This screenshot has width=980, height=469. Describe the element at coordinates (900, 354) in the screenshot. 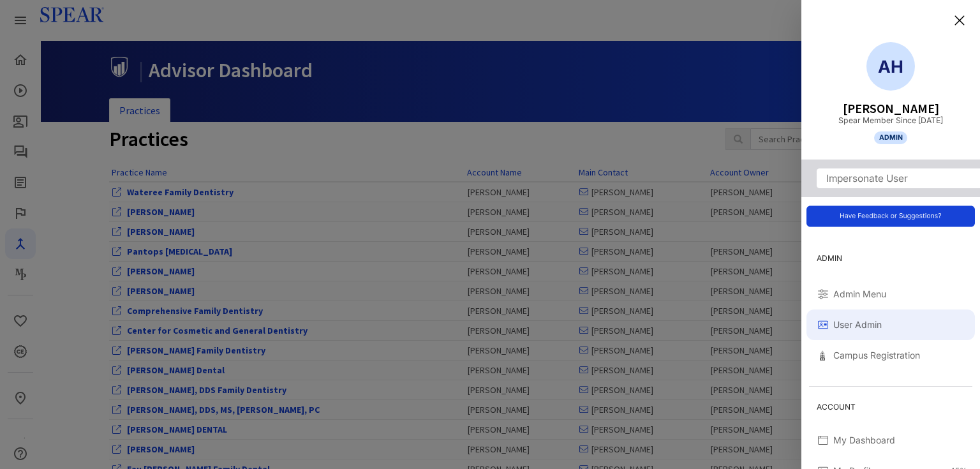

I see `span: Campus Registration` at that location.